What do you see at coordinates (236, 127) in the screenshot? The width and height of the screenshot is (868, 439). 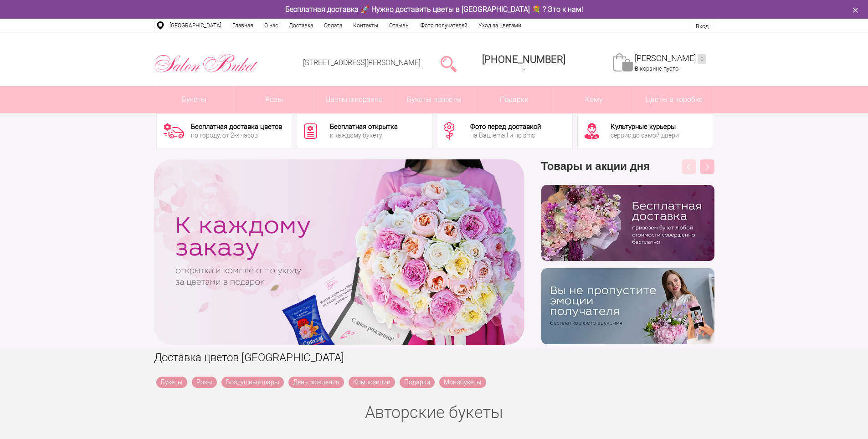 I see `div: Бесплатная доставка цветов` at bounding box center [236, 127].